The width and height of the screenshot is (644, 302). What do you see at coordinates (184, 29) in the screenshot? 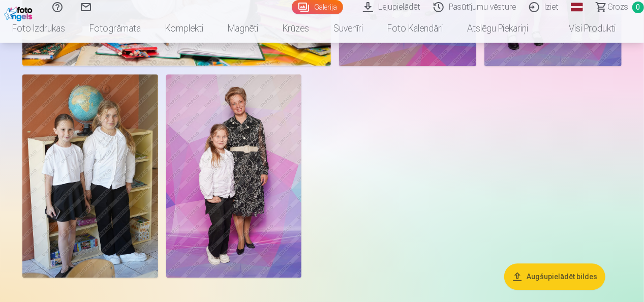
I see `a: Komplekti` at bounding box center [184, 29].